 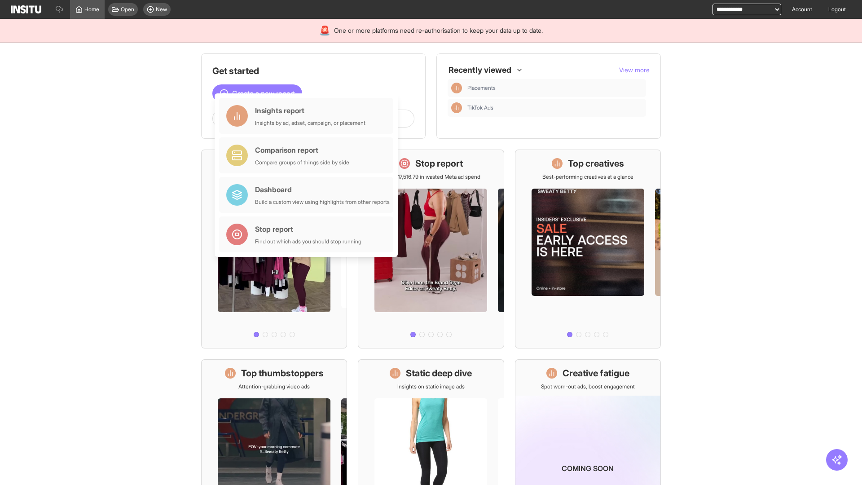 What do you see at coordinates (127, 9) in the screenshot?
I see `span: Open` at bounding box center [127, 9].